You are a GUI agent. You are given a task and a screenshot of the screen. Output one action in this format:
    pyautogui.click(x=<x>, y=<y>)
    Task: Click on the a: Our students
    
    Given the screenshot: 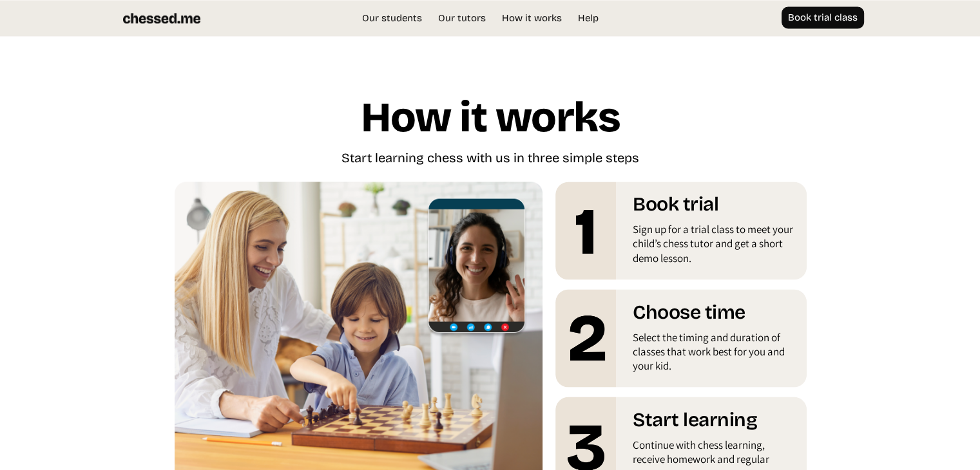 What is the action you would take?
    pyautogui.click(x=392, y=18)
    